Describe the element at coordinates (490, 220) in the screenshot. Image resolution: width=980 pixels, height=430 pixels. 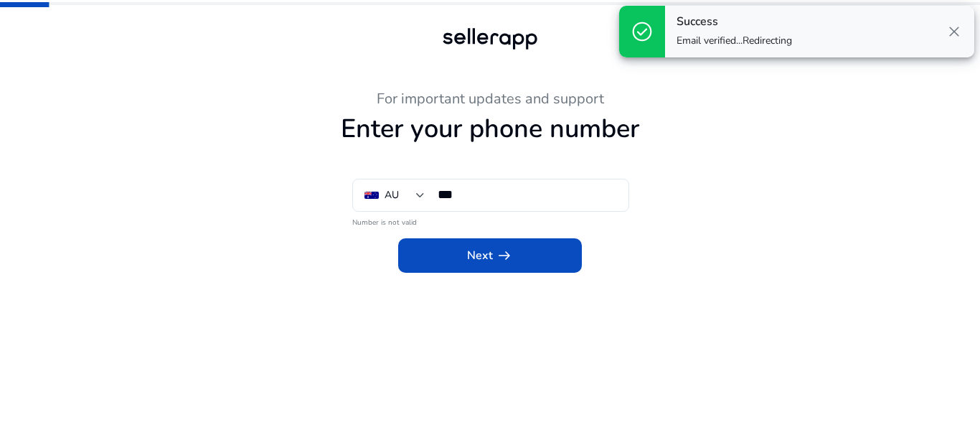
I see `mat-error: Number is not valid` at that location.